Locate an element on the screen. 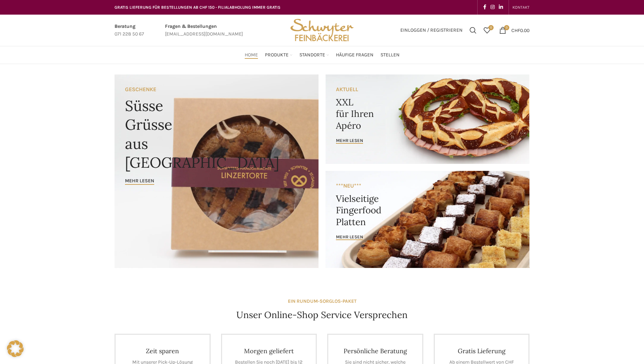 The height and width of the screenshot is (364, 644). img: Bäckerei Schwyter is located at coordinates (322, 30).